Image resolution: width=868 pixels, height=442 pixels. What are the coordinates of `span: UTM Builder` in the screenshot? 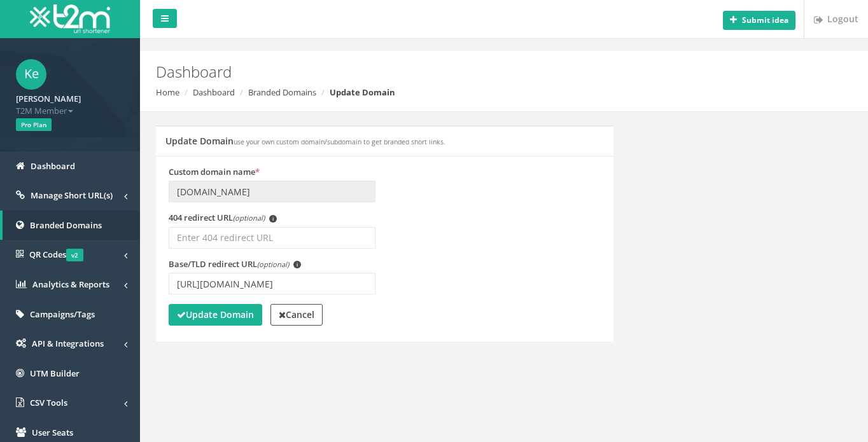 It's located at (54, 373).